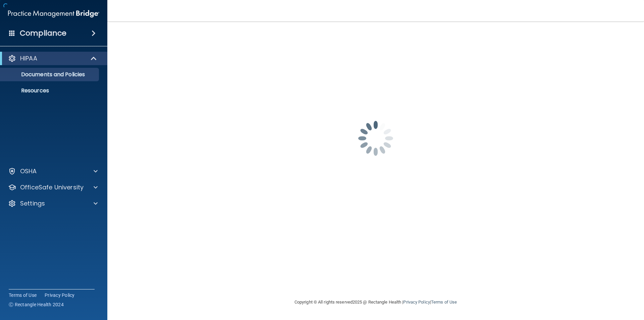  What do you see at coordinates (52, 58) in the screenshot?
I see `a: HIPAA` at bounding box center [52, 58].